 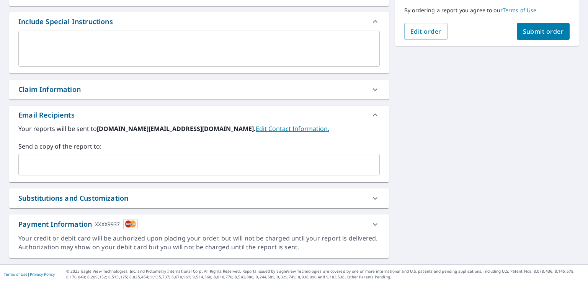 What do you see at coordinates (78, 224) in the screenshot?
I see `div: Payment Information` at bounding box center [78, 224].